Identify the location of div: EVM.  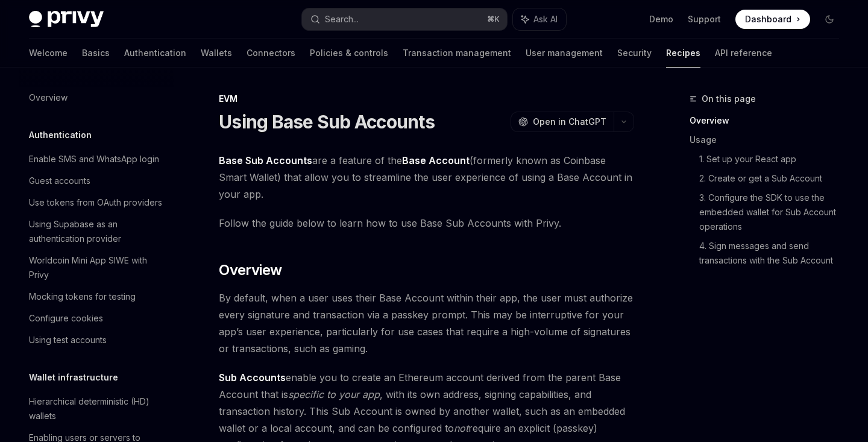
(426, 99).